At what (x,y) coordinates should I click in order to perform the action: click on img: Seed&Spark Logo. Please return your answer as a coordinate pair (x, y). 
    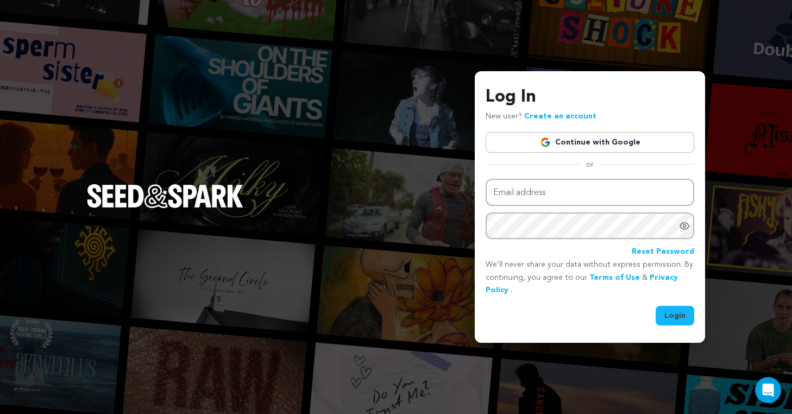
    Looking at the image, I should click on (165, 196).